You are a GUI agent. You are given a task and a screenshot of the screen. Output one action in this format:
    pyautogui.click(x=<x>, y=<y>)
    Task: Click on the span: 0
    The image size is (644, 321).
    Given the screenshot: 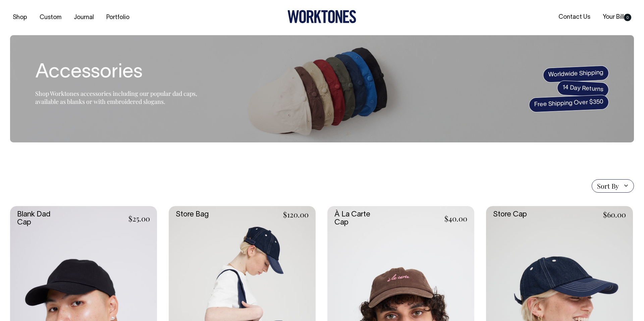 What is the action you would take?
    pyautogui.click(x=627, y=17)
    